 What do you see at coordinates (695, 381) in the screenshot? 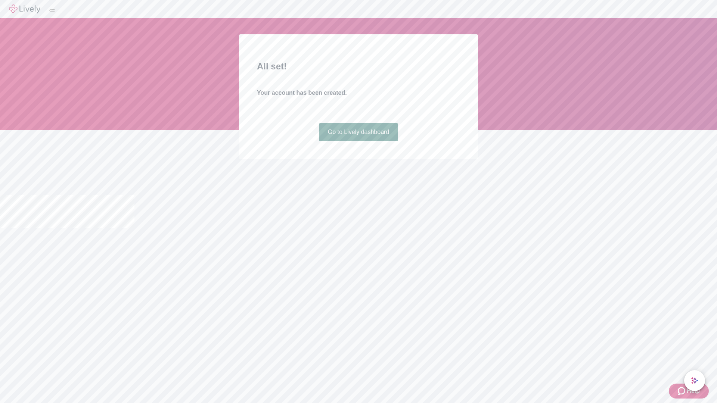
I see `svg: Lively AI Assistant` at bounding box center [695, 381].